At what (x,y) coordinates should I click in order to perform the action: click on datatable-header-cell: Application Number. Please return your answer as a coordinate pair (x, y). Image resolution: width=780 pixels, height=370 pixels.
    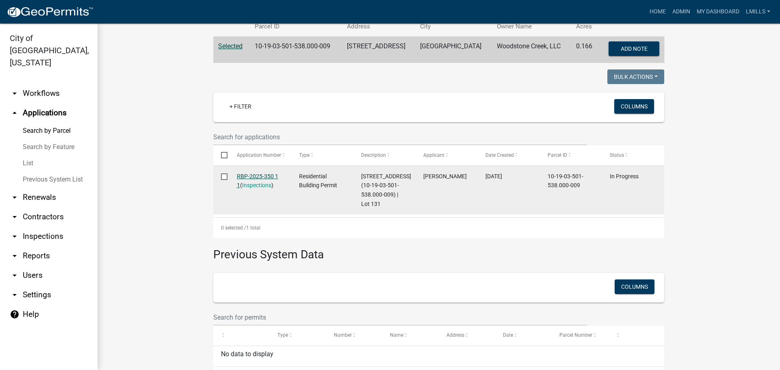
    Looking at the image, I should click on (260, 155).